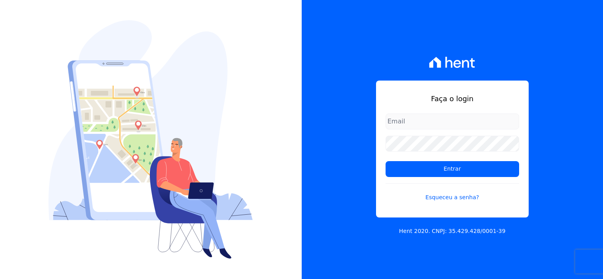 The width and height of the screenshot is (603, 279). Describe the element at coordinates (452, 169) in the screenshot. I see `input: Entrar` at that location.